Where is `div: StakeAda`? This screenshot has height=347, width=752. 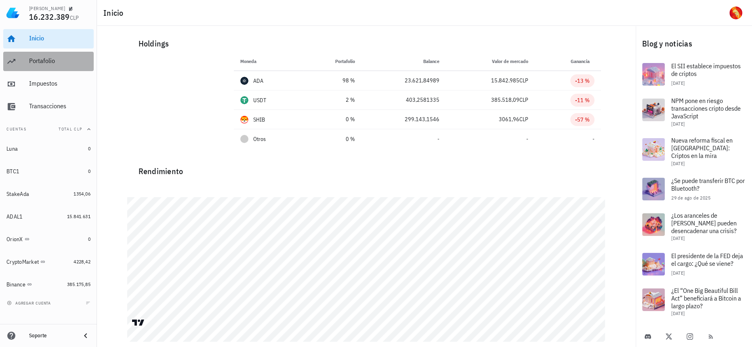
div: StakeAda is located at coordinates (18, 194).